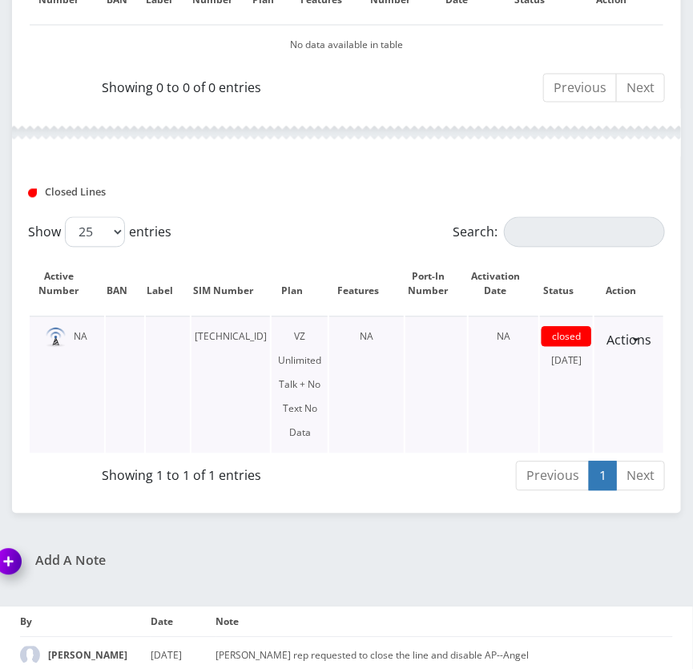 This screenshot has width=693, height=669. I want to click on th: Note, so click(445, 622).